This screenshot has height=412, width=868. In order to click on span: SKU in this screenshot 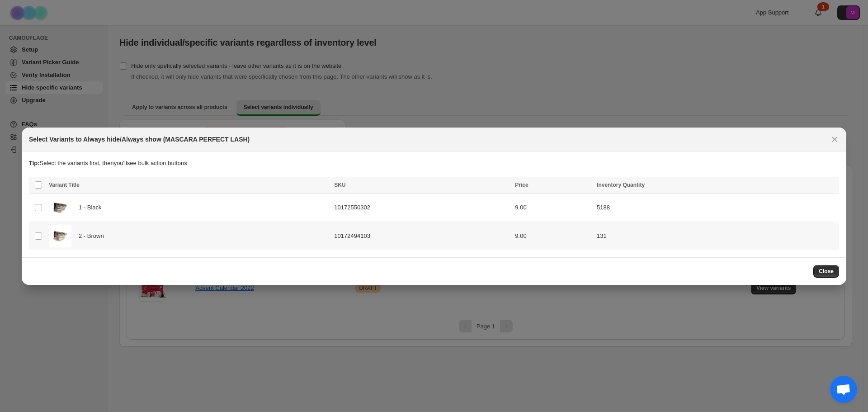, I will do `click(340, 185)`.